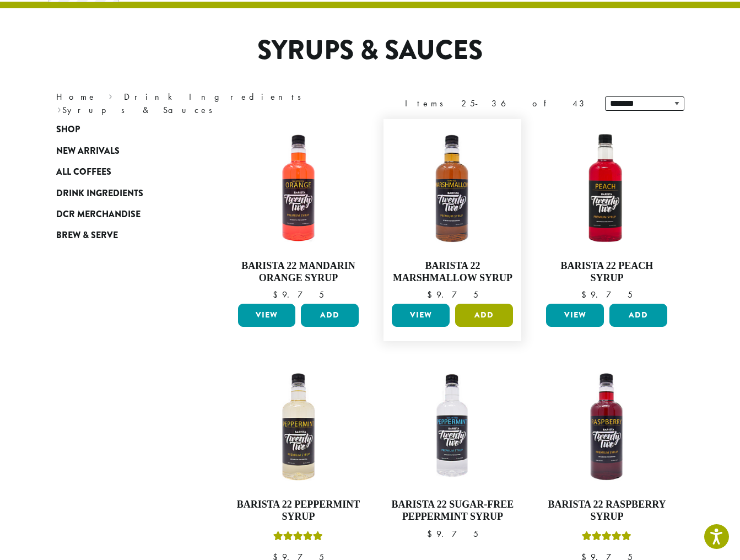 The image size is (740, 560). I want to click on img: PEACH-300x300.png, so click(606, 188).